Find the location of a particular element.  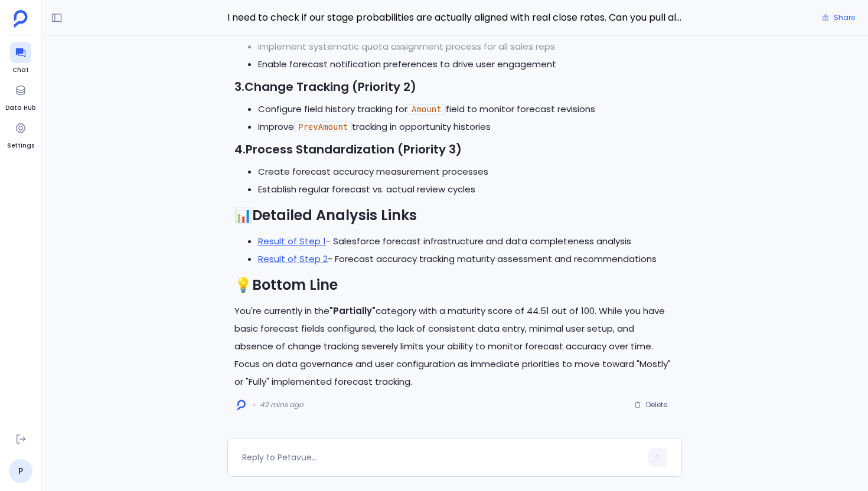

p: You're currently in the category with a maturity score of 44.51 out of 100. While you have basic ... is located at coordinates (454, 346).